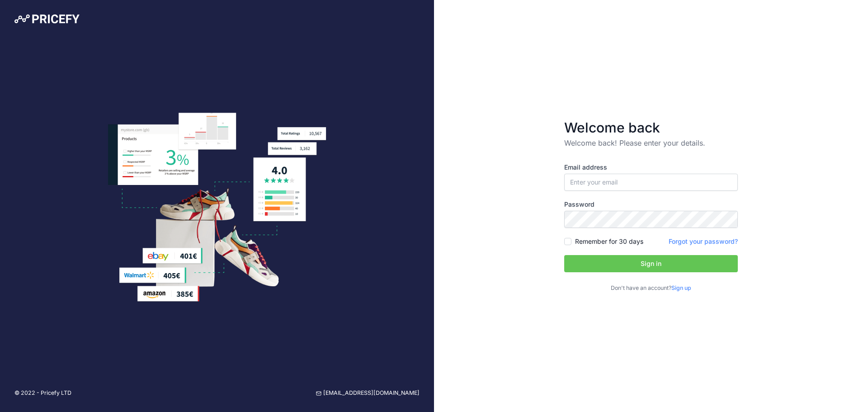 This screenshot has height=412, width=868. I want to click on p: Welcome back! Please enter your details., so click(651, 143).